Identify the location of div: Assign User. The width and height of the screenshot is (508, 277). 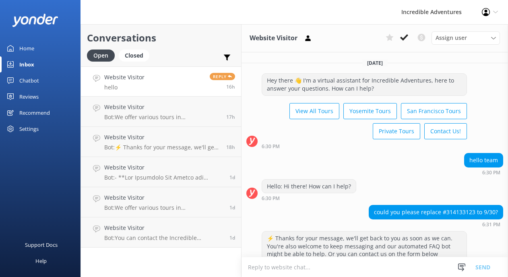
(466, 38).